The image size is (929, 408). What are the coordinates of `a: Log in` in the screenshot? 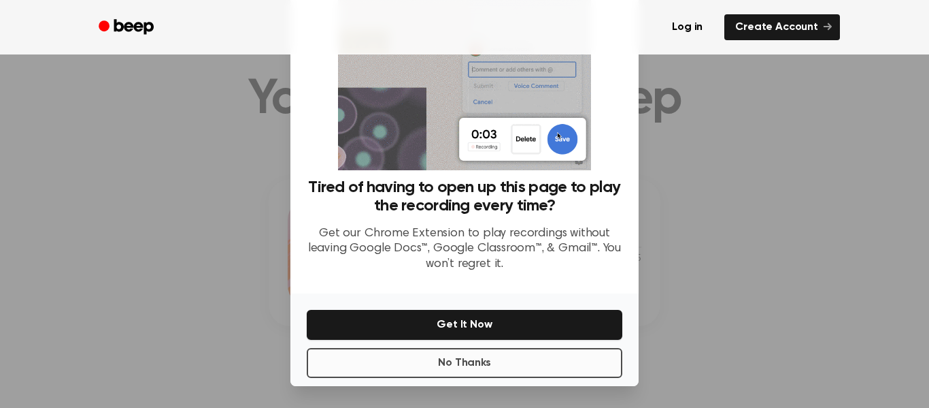 It's located at (687, 27).